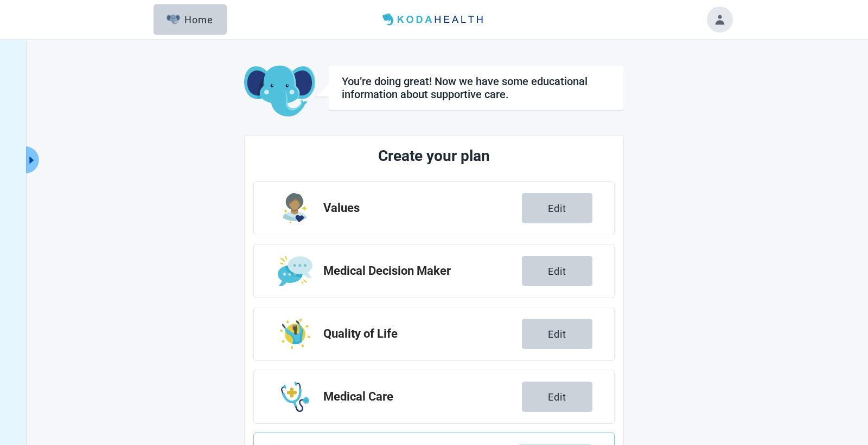 This screenshot has width=868, height=445. I want to click on div: Home, so click(190, 20).